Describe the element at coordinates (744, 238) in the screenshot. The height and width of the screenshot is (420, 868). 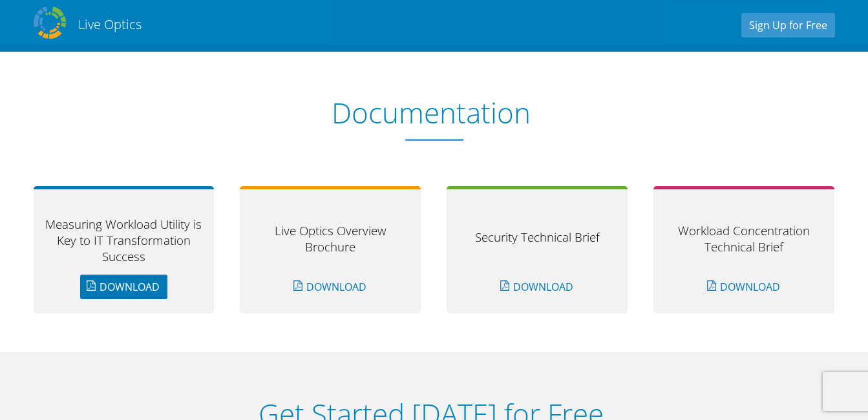
I see `h3: Workload Concentration Technical Brief` at that location.